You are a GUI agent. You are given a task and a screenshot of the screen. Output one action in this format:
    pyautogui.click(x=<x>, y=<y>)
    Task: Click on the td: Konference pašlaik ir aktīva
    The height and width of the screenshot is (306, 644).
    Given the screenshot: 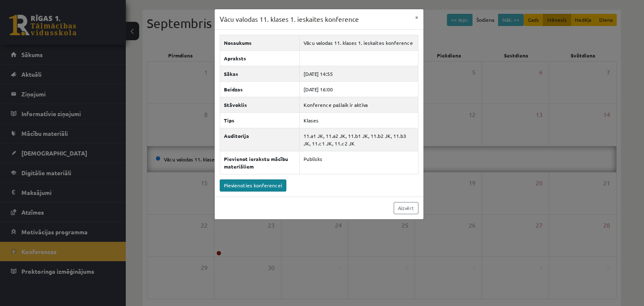 What is the action you would take?
    pyautogui.click(x=359, y=104)
    